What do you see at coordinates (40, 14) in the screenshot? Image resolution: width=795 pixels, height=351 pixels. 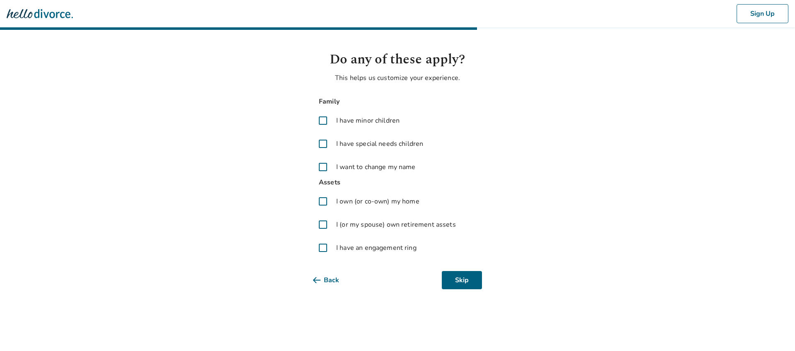 I see `img: Hello Divorce Logo` at bounding box center [40, 14].